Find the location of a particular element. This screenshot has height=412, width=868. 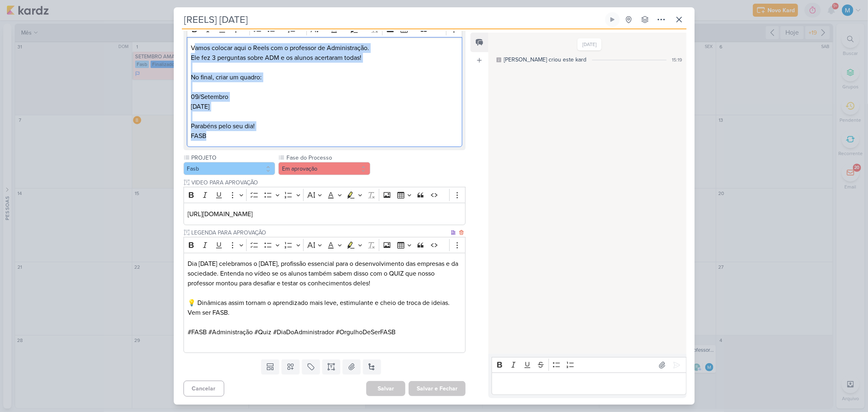

label: PROJETO is located at coordinates (233, 158).